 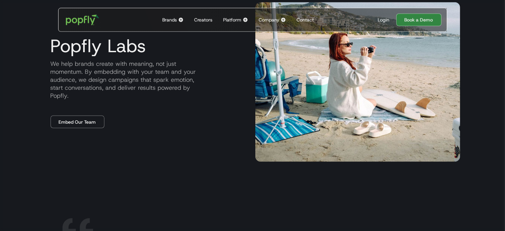 What do you see at coordinates (203, 20) in the screenshot?
I see `a: Creators` at bounding box center [203, 20].